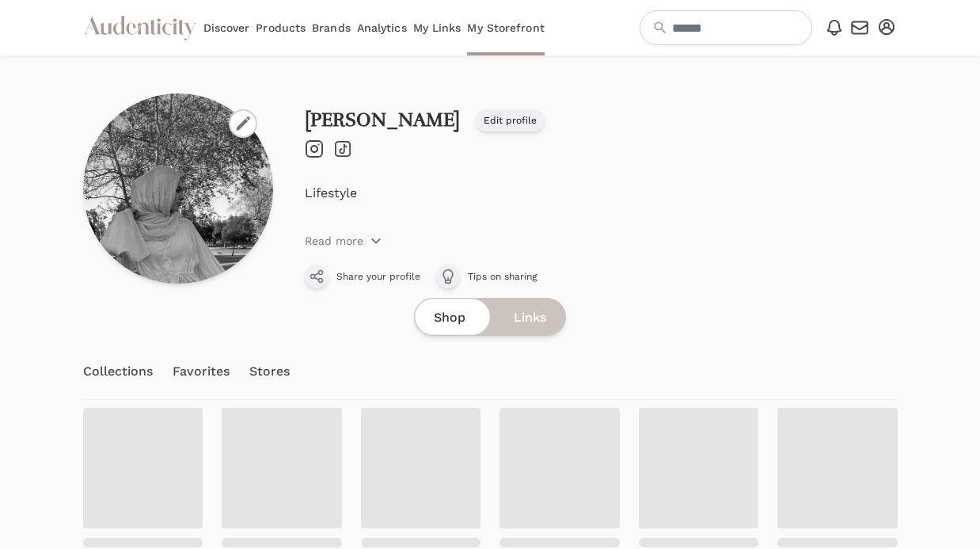 This screenshot has width=980, height=549. I want to click on a: Edit profile, so click(510, 121).